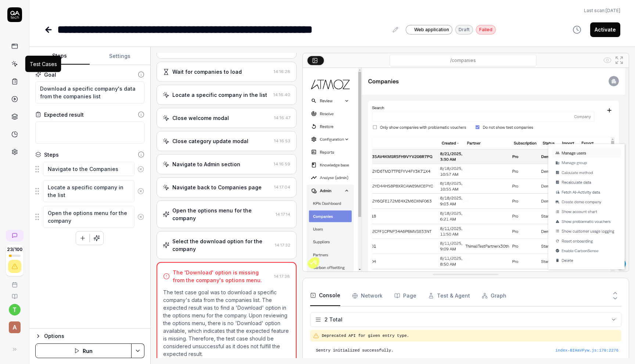 The height and width of the screenshot is (364, 635). I want to click on time: 14:16:59, so click(282, 164).